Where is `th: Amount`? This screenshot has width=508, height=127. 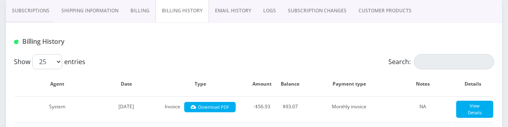
th: Amount is located at coordinates (262, 84).